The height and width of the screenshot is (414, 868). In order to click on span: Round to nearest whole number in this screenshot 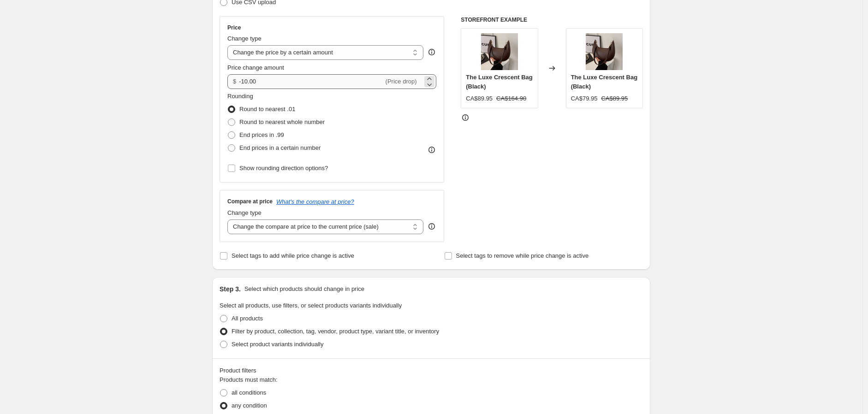, I will do `click(281, 122)`.